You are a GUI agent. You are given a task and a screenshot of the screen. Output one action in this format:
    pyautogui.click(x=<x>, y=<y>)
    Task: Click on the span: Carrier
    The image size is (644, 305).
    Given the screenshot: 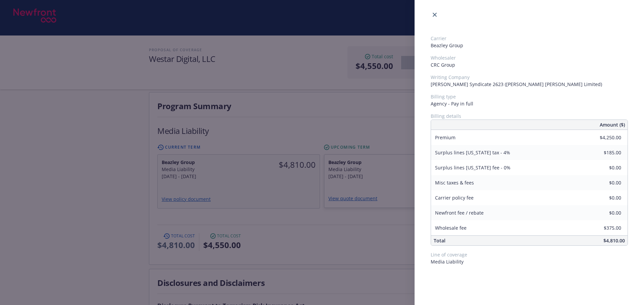 What is the action you would take?
    pyautogui.click(x=529, y=38)
    